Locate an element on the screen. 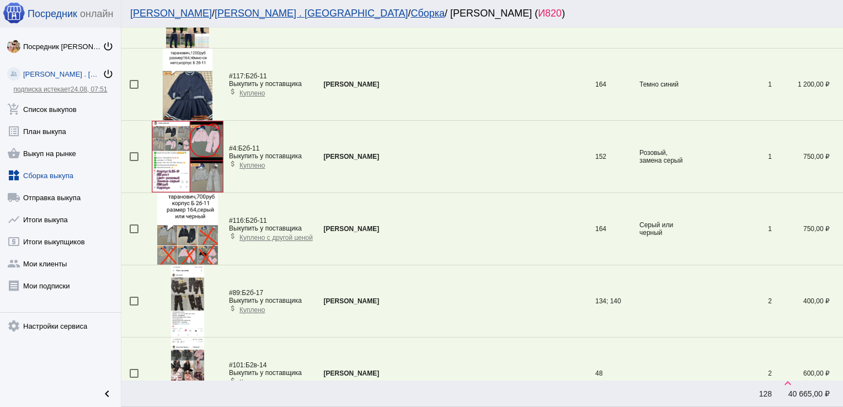 The width and height of the screenshot is (843, 407). td: 1 200,00 ₽ is located at coordinates (807, 84).